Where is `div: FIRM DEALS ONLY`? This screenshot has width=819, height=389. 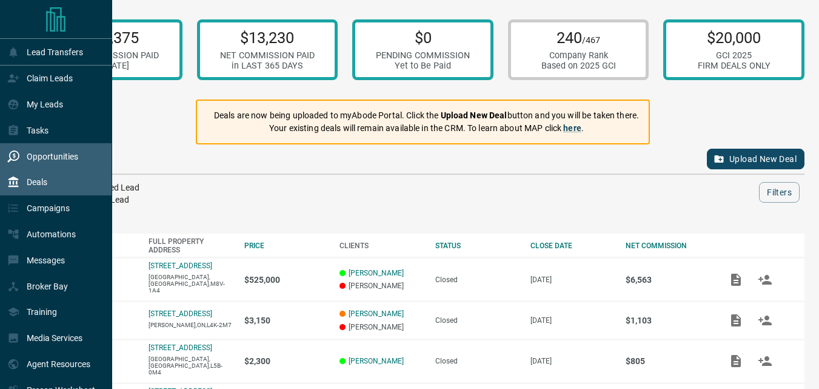
div: FIRM DEALS ONLY is located at coordinates (734, 65).